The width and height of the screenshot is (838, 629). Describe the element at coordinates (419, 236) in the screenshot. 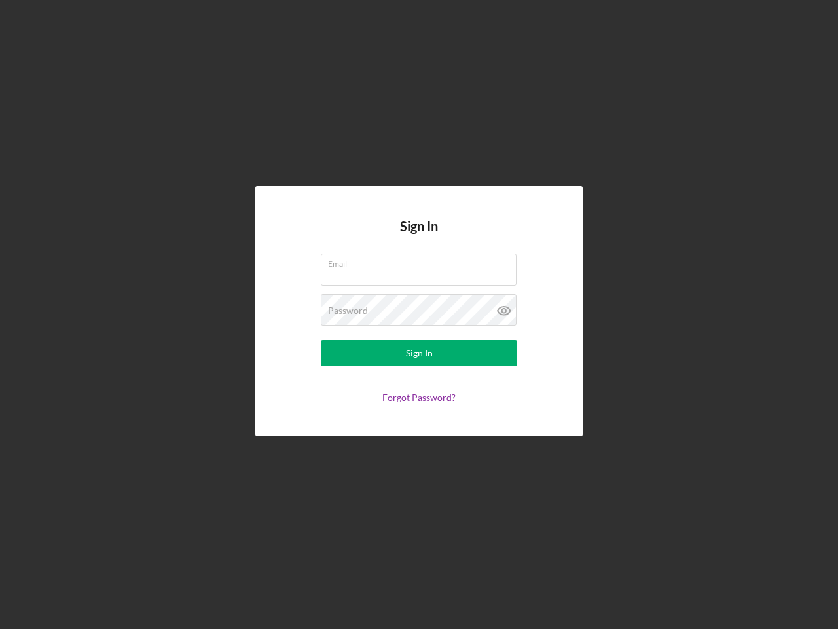

I see `h4: Sign In` at that location.